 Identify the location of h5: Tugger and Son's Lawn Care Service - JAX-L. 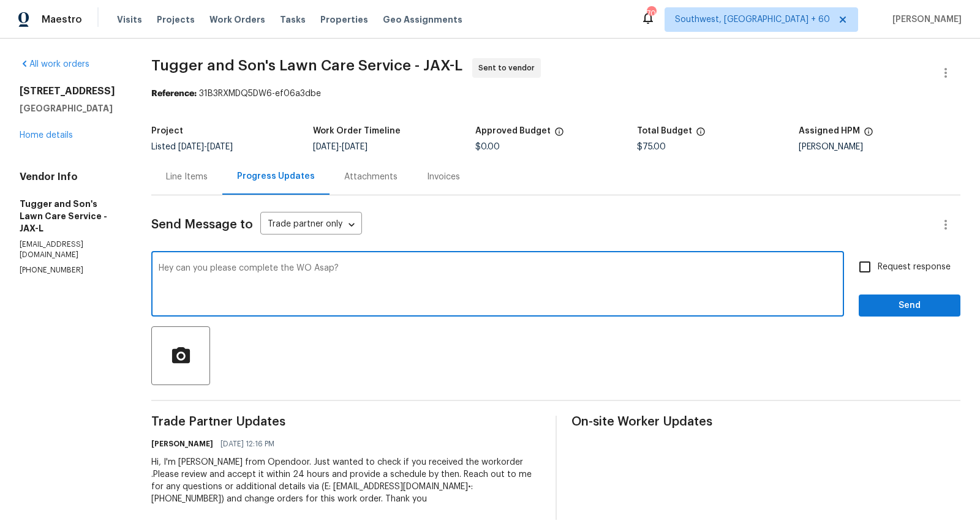
(71, 216).